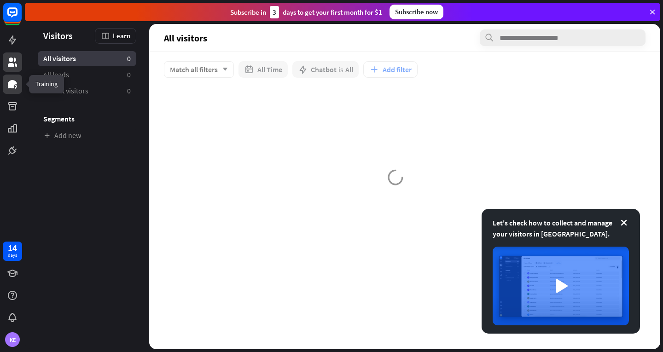  I want to click on span: Recent visitors, so click(66, 91).